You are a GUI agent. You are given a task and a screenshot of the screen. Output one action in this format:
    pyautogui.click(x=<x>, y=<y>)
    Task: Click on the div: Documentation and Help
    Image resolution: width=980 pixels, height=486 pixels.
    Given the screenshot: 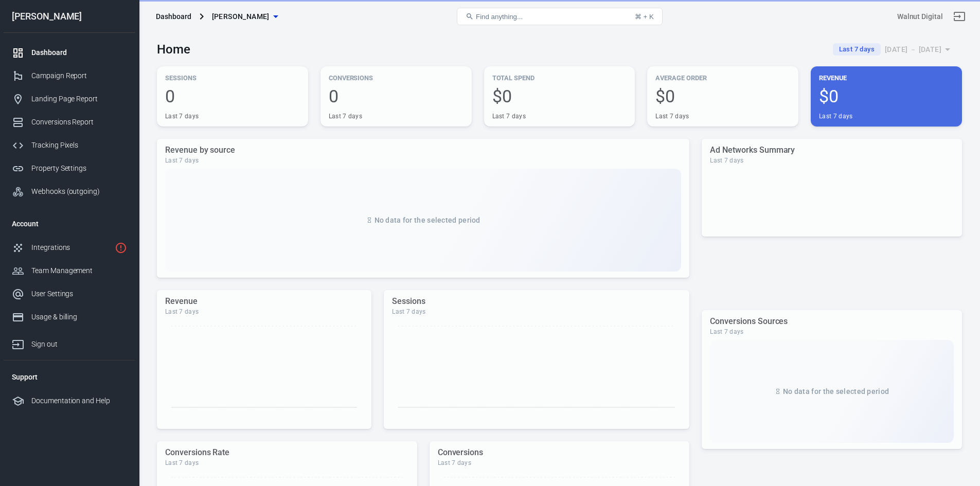 What is the action you would take?
    pyautogui.click(x=79, y=400)
    